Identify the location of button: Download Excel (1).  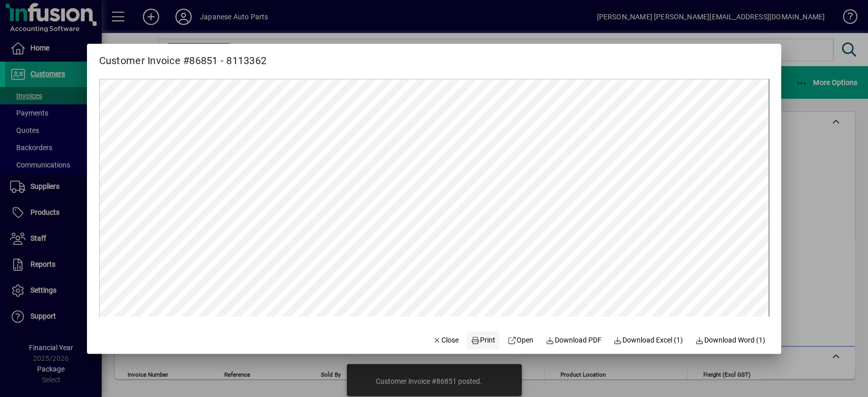
(648, 340).